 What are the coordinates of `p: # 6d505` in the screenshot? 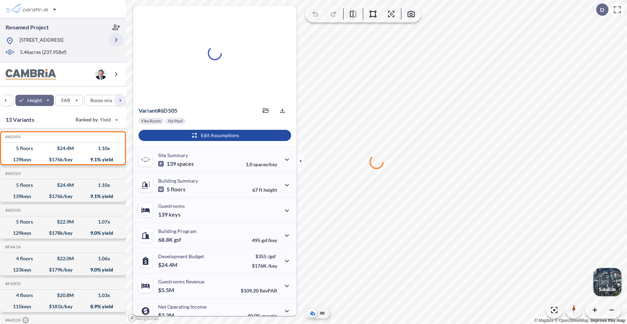 It's located at (158, 111).